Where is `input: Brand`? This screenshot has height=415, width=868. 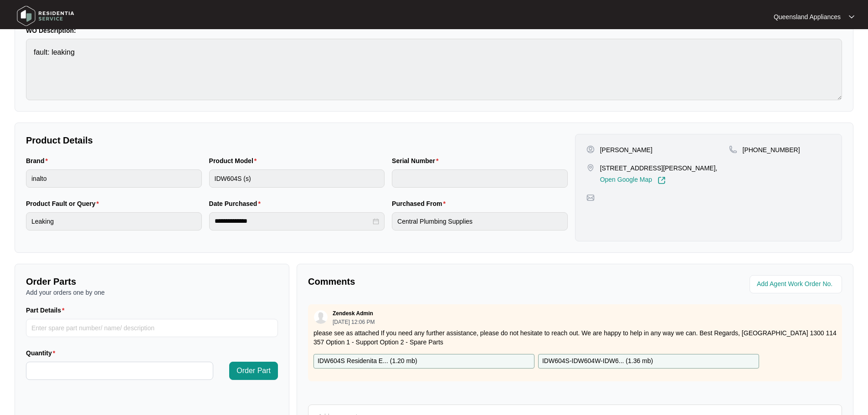
input: Brand is located at coordinates (114, 179).